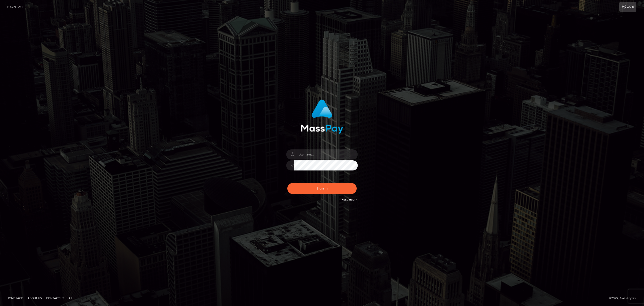 Image resolution: width=644 pixels, height=306 pixels. What do you see at coordinates (322, 188) in the screenshot?
I see `button: Sign in` at bounding box center [322, 188].